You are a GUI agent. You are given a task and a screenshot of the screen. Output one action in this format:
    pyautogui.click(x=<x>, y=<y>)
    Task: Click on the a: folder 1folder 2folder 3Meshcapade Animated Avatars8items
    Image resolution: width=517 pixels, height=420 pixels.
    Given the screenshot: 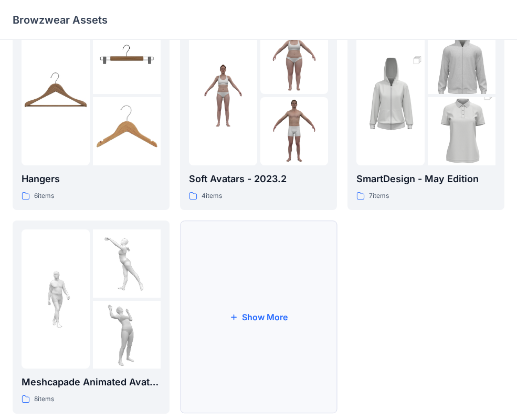 What is the action you would take?
    pyautogui.click(x=90, y=317)
    